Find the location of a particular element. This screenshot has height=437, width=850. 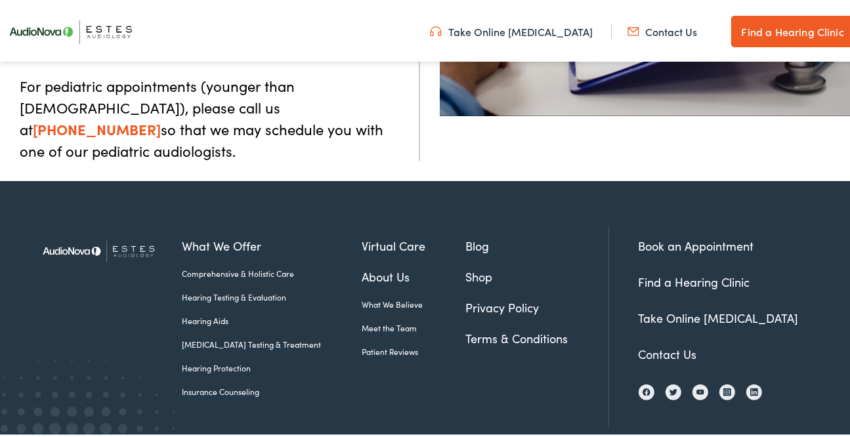

img: YouTube is located at coordinates (701, 389).